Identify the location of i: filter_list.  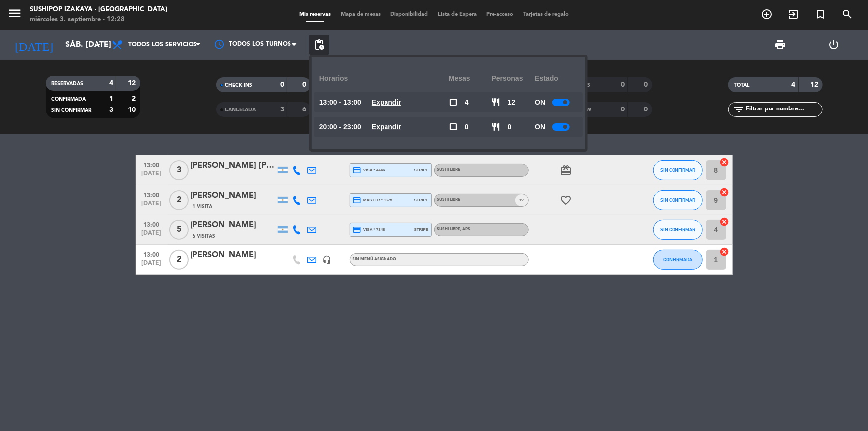
(739, 109).